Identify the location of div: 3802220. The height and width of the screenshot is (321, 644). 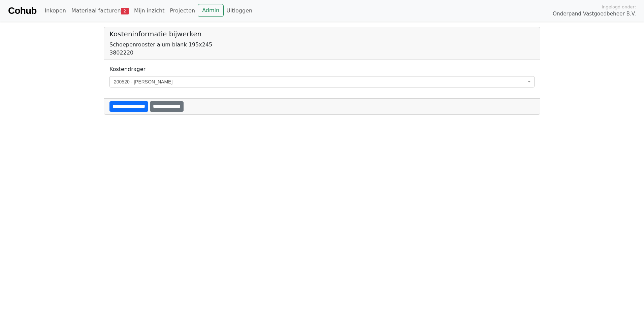
(322, 53).